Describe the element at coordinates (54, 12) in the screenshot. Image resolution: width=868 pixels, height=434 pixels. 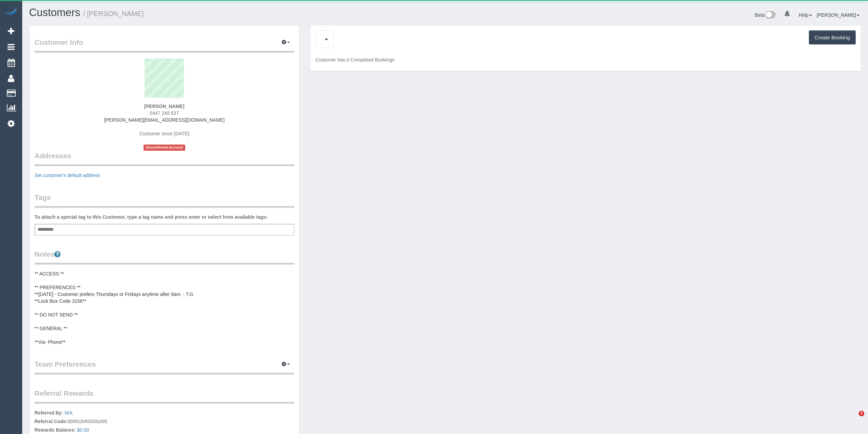
I see `a: Customers` at that location.